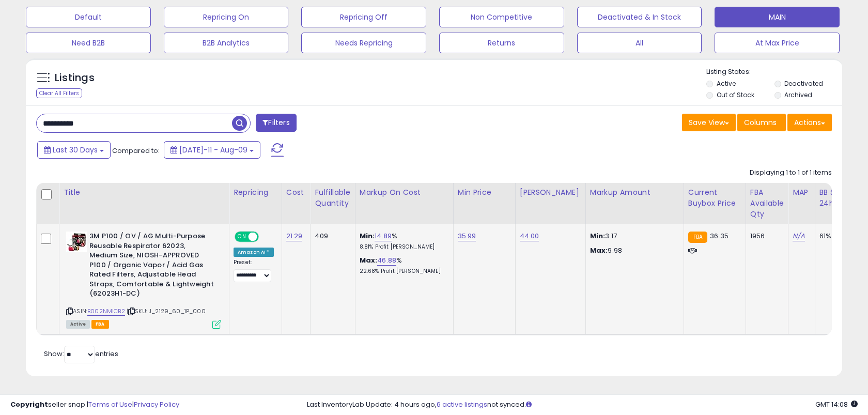 The height and width of the screenshot is (415, 868). Describe the element at coordinates (94, 405) in the screenshot. I see `div: seller snap | |` at that location.